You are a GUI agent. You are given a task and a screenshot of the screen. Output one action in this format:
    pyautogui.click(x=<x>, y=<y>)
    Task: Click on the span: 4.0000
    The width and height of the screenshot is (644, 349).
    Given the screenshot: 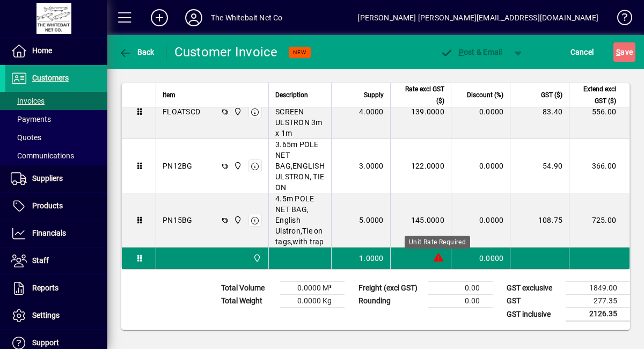 What is the action you would take?
    pyautogui.click(x=371, y=112)
    